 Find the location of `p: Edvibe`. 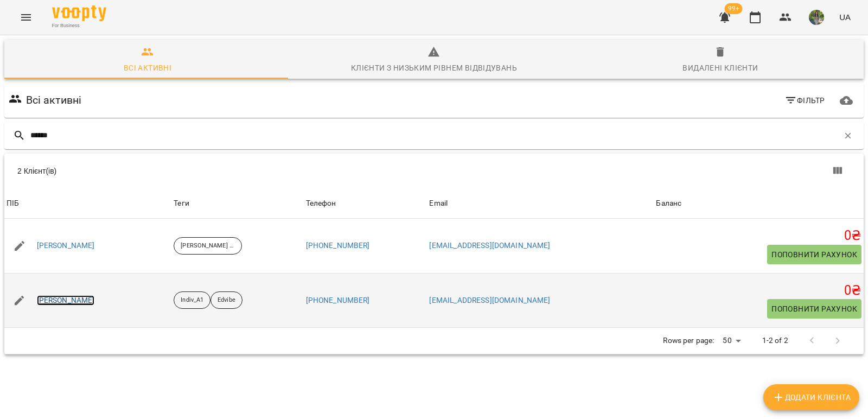

p: Edvibe is located at coordinates (226, 300).